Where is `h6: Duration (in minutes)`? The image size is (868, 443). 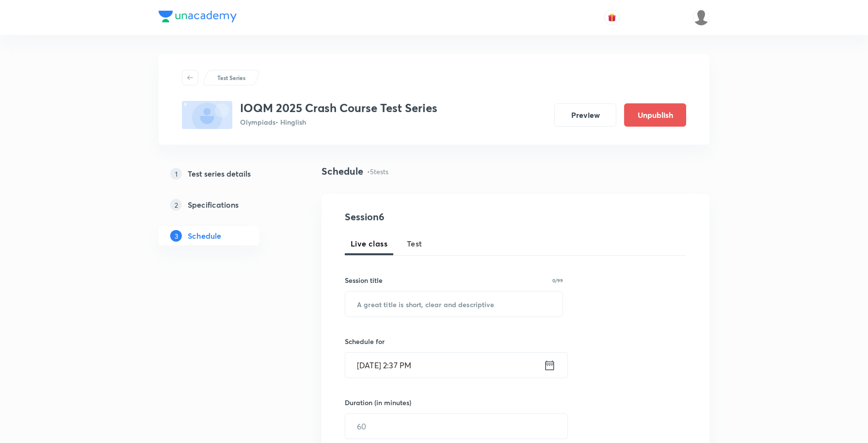
h6: Duration (in minutes) is located at coordinates (378, 402).